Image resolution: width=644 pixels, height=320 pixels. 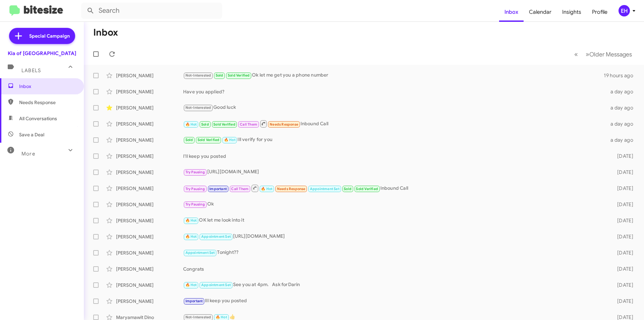 What do you see at coordinates (603, 54) in the screenshot?
I see `nav: Page navigation example` at bounding box center [603, 54].